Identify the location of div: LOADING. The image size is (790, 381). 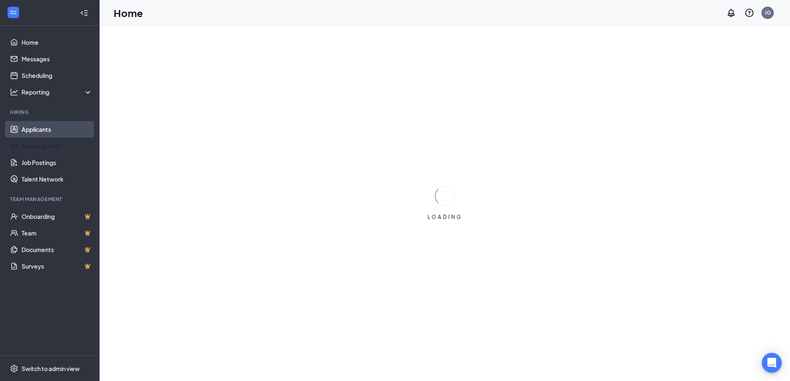
(445, 217).